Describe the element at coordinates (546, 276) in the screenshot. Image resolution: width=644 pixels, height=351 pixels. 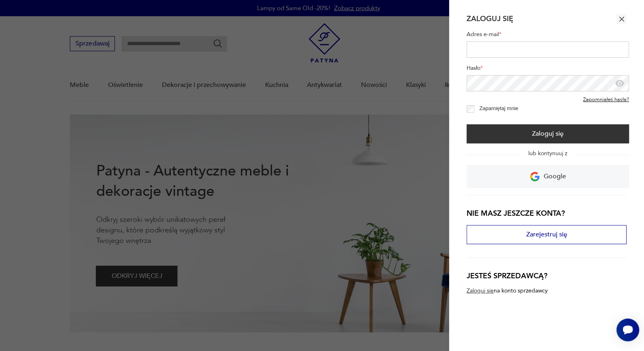
I see `h3: Jesteś sprzedawcą?` at that location.